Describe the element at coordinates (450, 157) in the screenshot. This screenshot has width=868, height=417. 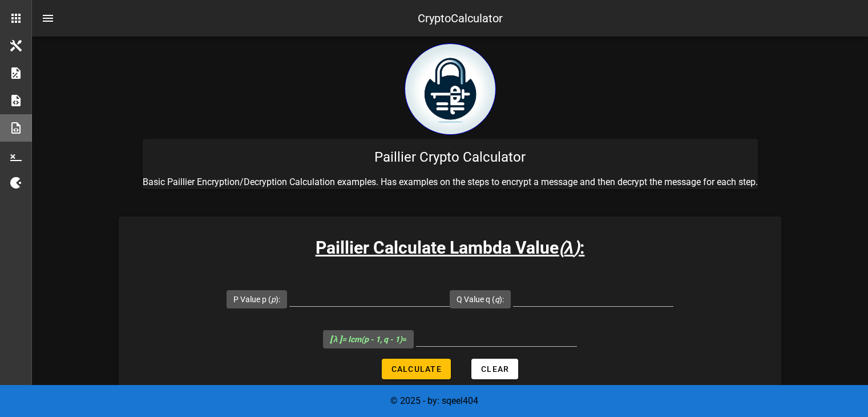
I see `div: Paillier Crypto Calculator` at that location.